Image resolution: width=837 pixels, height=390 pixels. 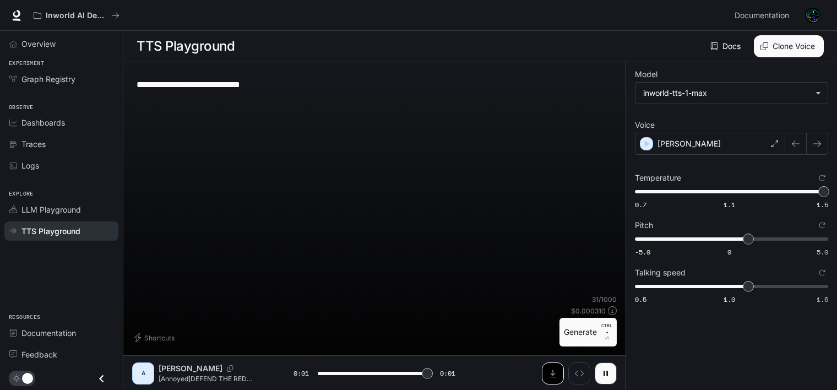 I want to click on button: All workspaces, so click(x=77, y=15).